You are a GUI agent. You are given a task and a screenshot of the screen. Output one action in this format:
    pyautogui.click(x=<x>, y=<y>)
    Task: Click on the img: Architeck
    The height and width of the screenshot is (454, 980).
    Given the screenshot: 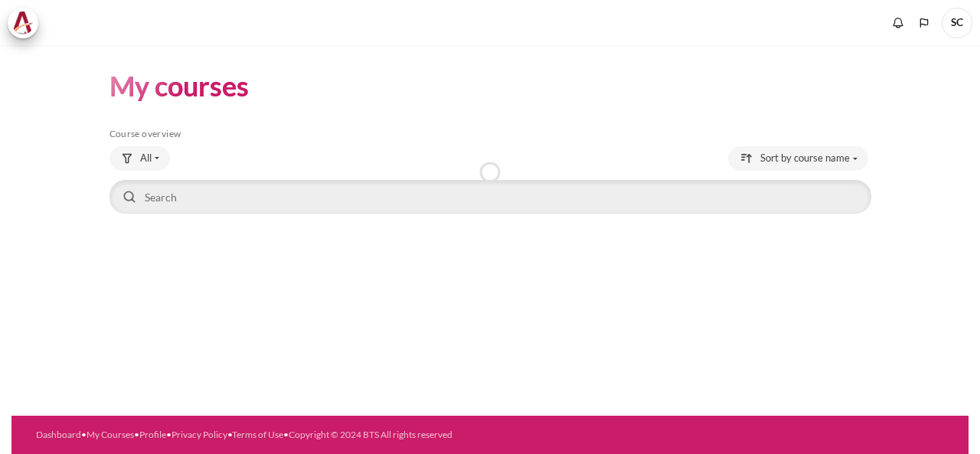 What is the action you would take?
    pyautogui.click(x=23, y=23)
    